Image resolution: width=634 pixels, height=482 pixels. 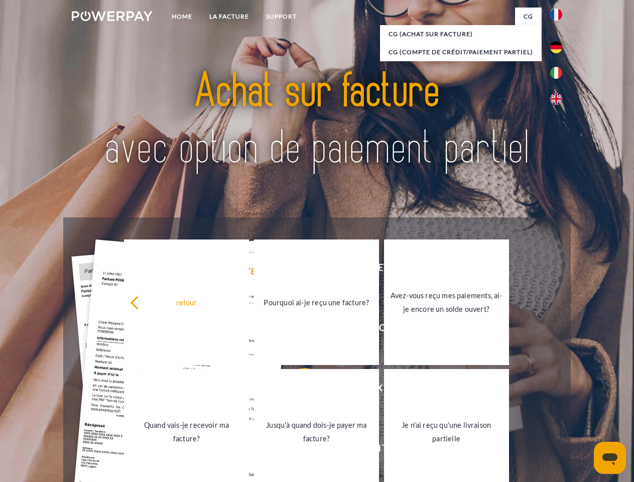 I want to click on a: CG, so click(x=528, y=17).